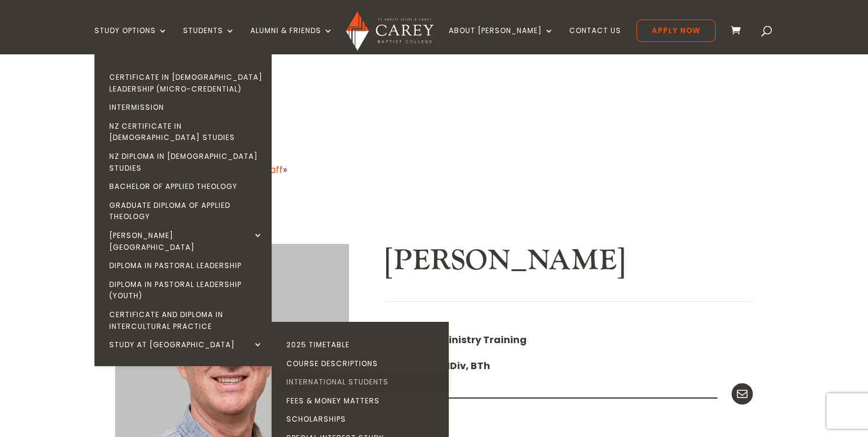 The width and height of the screenshot is (868, 437). I want to click on a: Alumni & Friends, so click(292, 40).